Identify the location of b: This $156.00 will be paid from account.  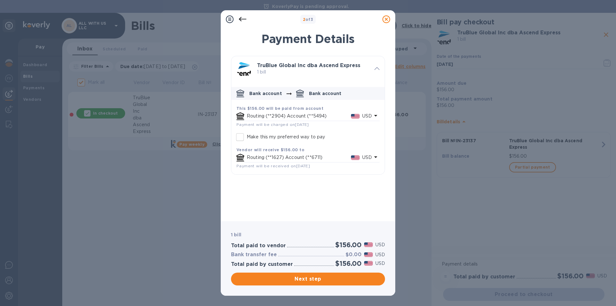
(280, 108).